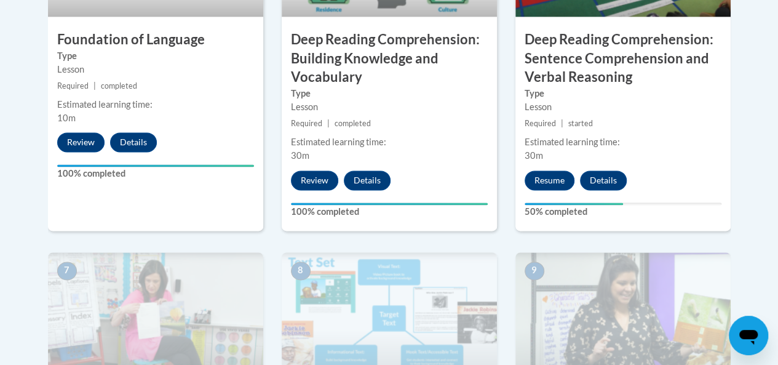 The image size is (778, 365). What do you see at coordinates (156, 39) in the screenshot?
I see `h3: Foundation of Language` at bounding box center [156, 39].